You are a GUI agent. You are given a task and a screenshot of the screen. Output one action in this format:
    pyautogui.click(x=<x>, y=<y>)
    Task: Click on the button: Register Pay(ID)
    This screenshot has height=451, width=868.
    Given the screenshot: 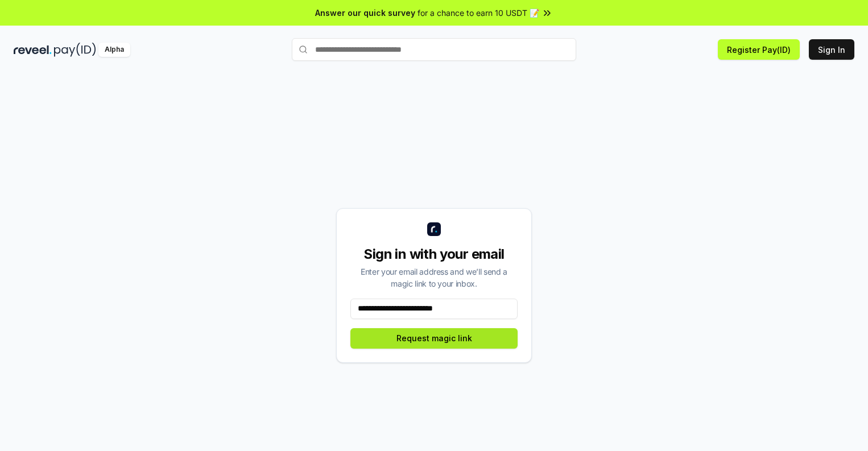 What is the action you would take?
    pyautogui.click(x=759, y=49)
    